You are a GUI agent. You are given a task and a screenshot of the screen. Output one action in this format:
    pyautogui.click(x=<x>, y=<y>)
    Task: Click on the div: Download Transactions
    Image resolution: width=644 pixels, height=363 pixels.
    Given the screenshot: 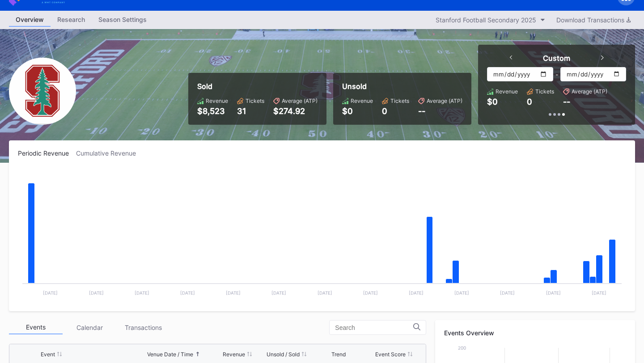 What is the action you would take?
    pyautogui.click(x=593, y=20)
    